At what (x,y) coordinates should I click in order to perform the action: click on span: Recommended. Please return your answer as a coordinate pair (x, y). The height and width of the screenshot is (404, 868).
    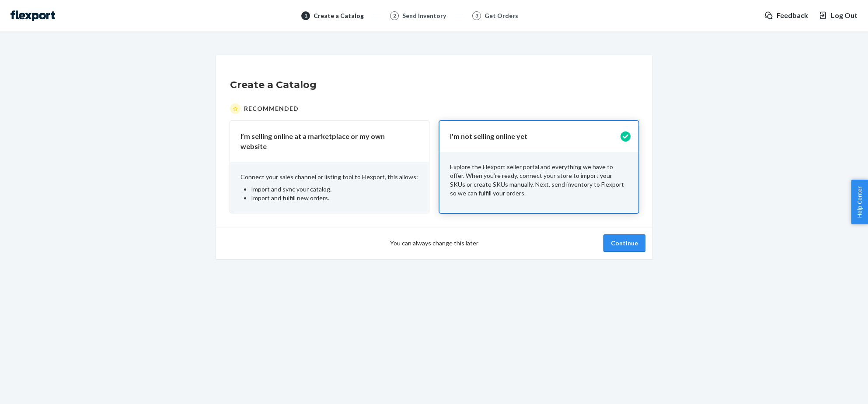
    Looking at the image, I should click on (271, 109).